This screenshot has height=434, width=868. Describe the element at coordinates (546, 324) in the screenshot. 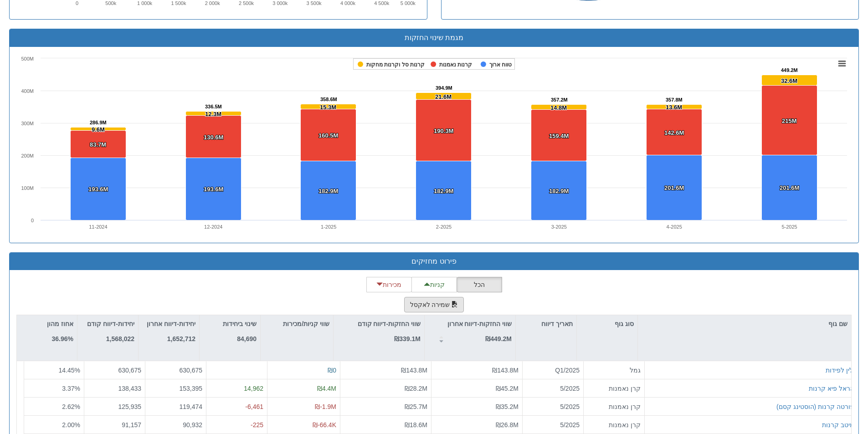

I see `div: תאריך דיווח` at that location.